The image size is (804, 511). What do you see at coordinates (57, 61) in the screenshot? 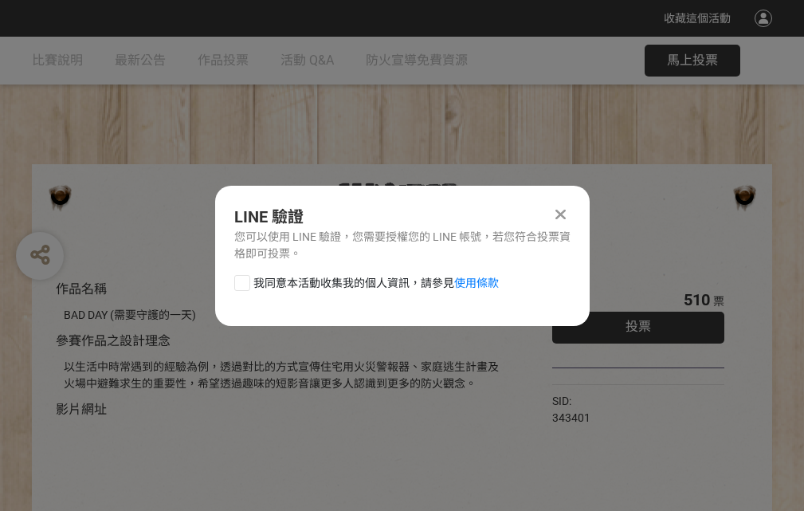
I see `a: 比賽說明` at bounding box center [57, 61].